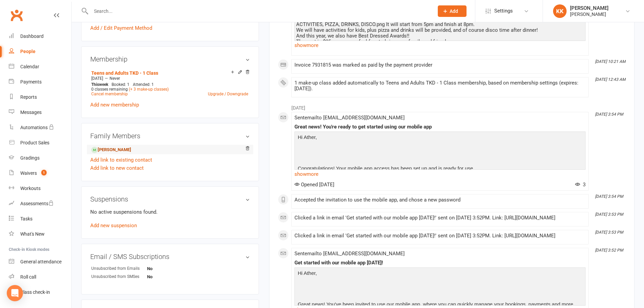  What do you see at coordinates (113, 226) in the screenshot?
I see `a: Add new suspension` at bounding box center [113, 226].